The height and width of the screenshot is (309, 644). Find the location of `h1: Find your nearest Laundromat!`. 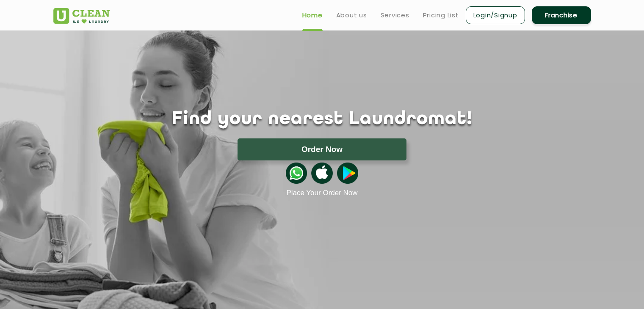

h1: Find your nearest Laundromat! is located at coordinates (322, 119).